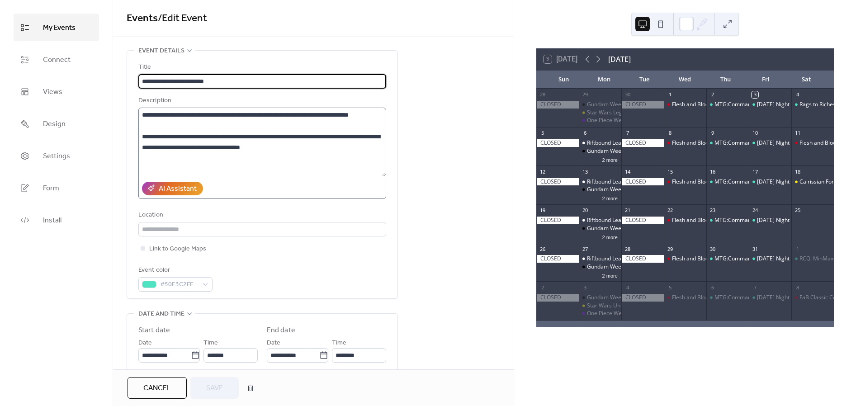 The width and height of the screenshot is (856, 406). What do you see at coordinates (281, 331) in the screenshot?
I see `div: End date` at bounding box center [281, 331].